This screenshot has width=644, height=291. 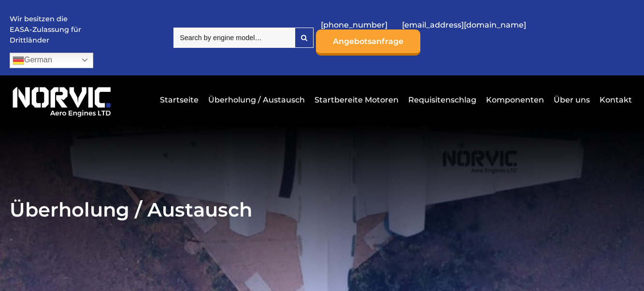 I want to click on img: Norvic Aero Engines-Logo, so click(x=62, y=100).